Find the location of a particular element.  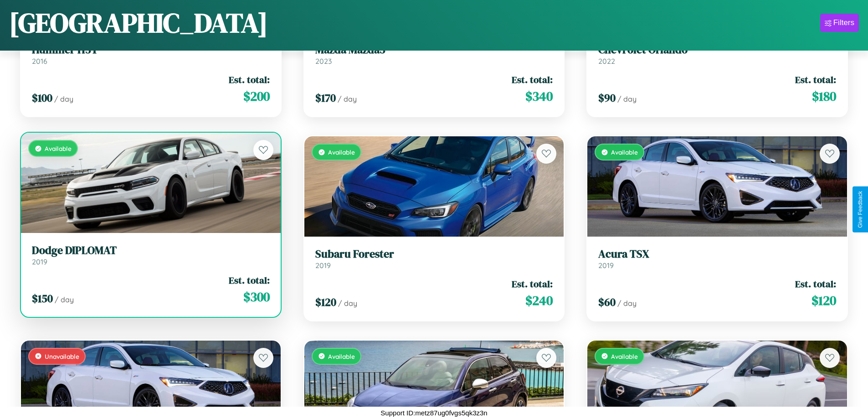

a: Acura TSX2019 is located at coordinates (717, 259).